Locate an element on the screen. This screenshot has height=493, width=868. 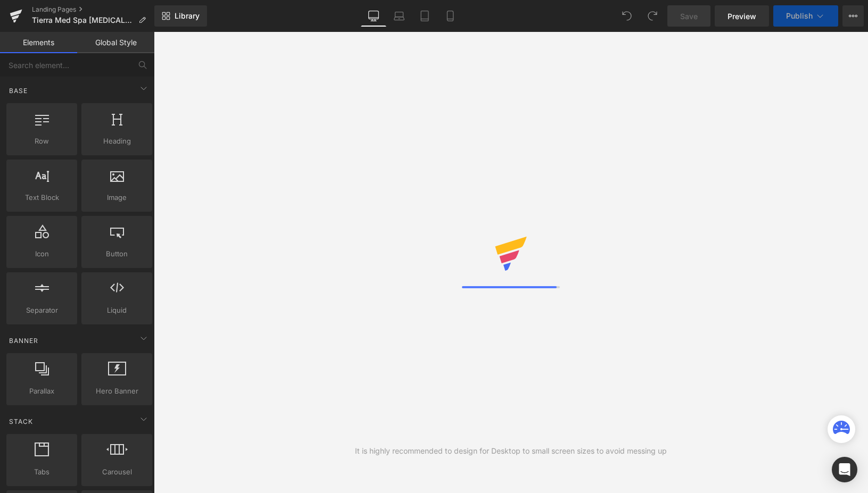
div: Open Intercom Messenger is located at coordinates (844, 469).